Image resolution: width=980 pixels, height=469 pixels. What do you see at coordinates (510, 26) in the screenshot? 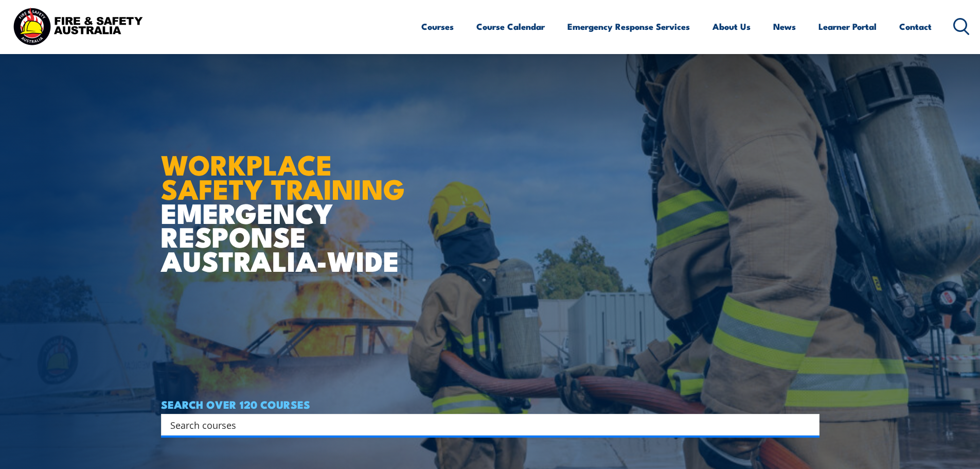
I see `a: Course Calendar` at bounding box center [510, 26].